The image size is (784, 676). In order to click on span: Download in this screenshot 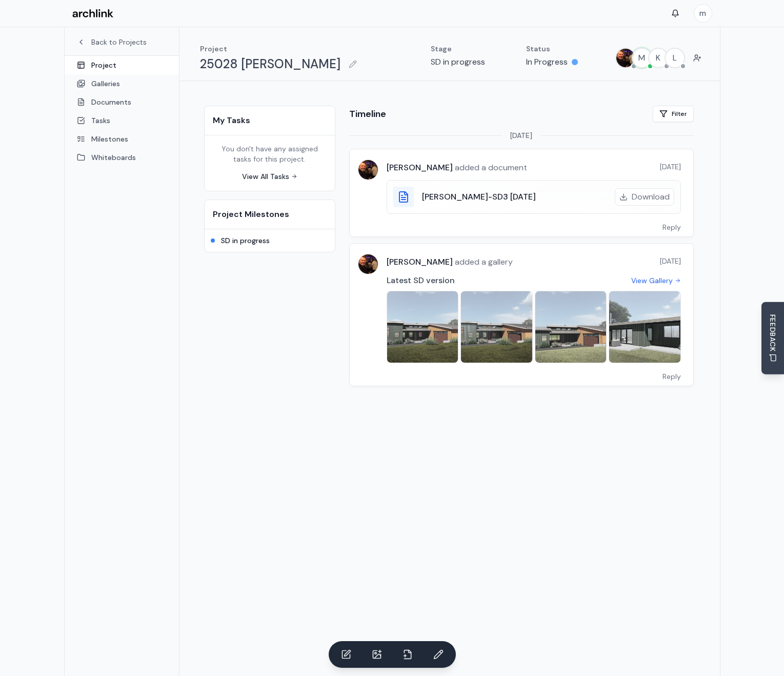, I will do `click(651, 197)`.